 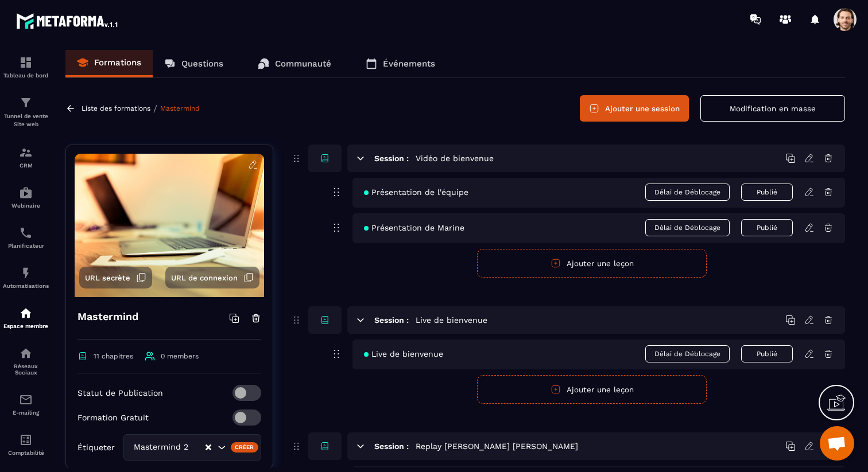 I want to click on div: Ouvrir le chat, so click(x=837, y=444).